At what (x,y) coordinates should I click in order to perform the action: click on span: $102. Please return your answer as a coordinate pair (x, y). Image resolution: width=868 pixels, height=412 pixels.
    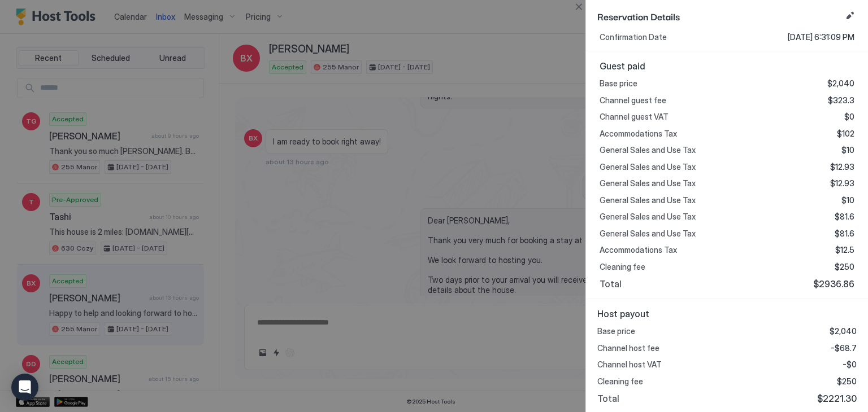
    Looking at the image, I should click on (846, 134).